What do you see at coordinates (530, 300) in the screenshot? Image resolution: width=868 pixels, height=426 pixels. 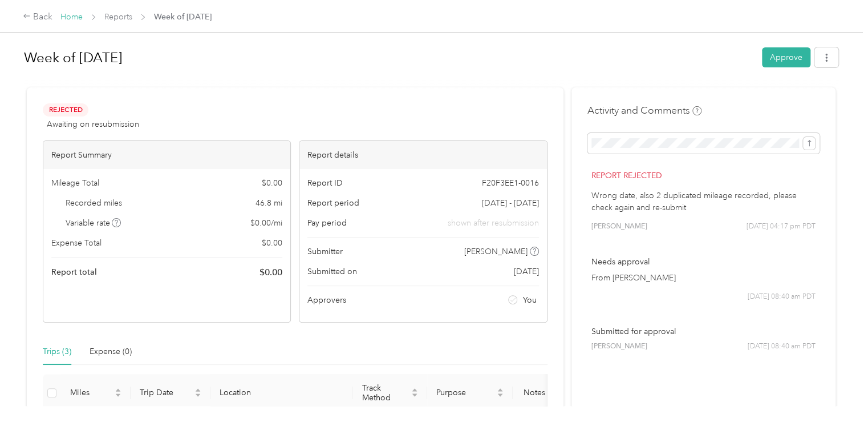 I see `span: You` at bounding box center [530, 300].